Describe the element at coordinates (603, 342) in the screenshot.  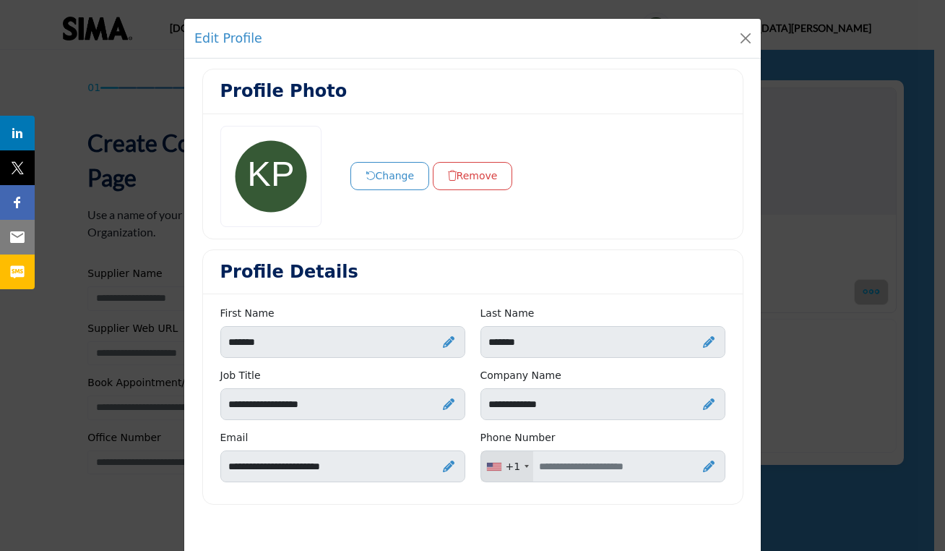
I see `input: Enter Last name` at that location.